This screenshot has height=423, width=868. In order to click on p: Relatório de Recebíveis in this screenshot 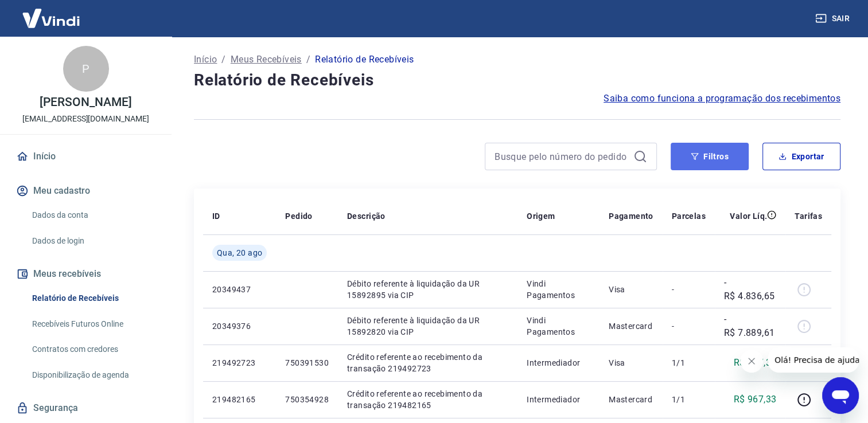, I will do `click(365, 59)`.